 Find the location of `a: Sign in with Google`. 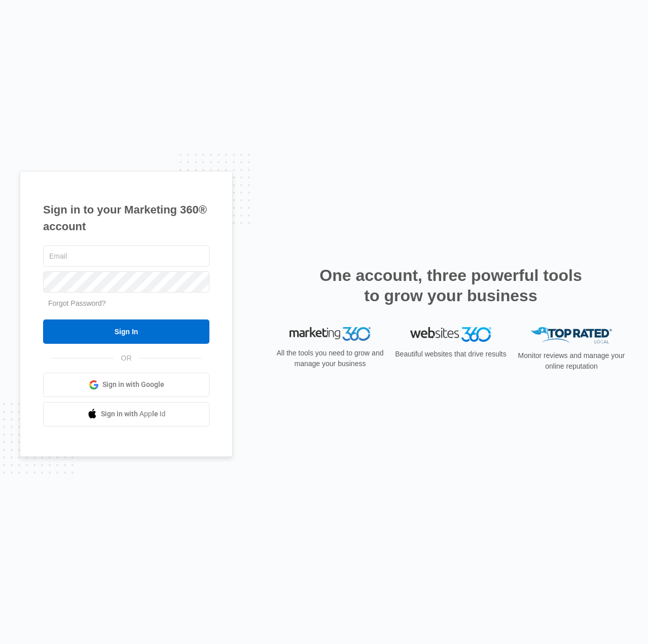

a: Sign in with Google is located at coordinates (126, 385).